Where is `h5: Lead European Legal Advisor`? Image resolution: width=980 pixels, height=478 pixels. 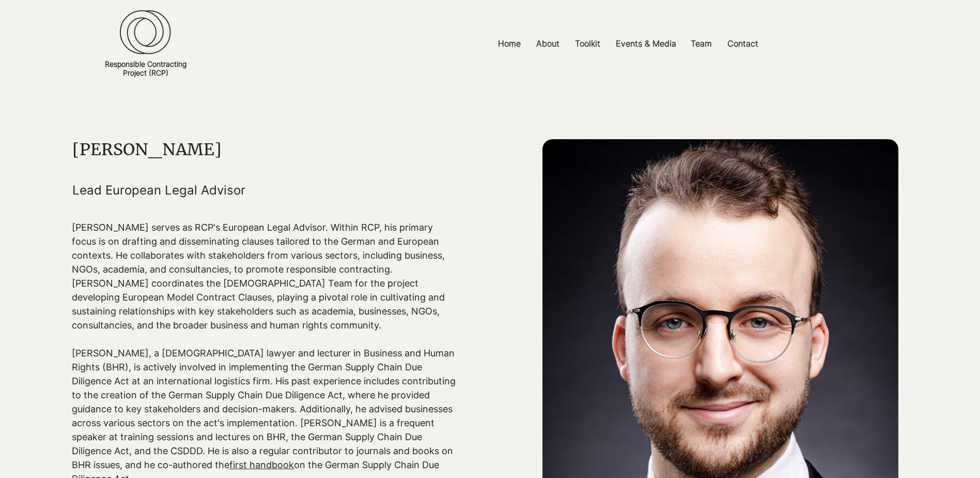 h5: Lead European Legal Advisor is located at coordinates (266, 190).